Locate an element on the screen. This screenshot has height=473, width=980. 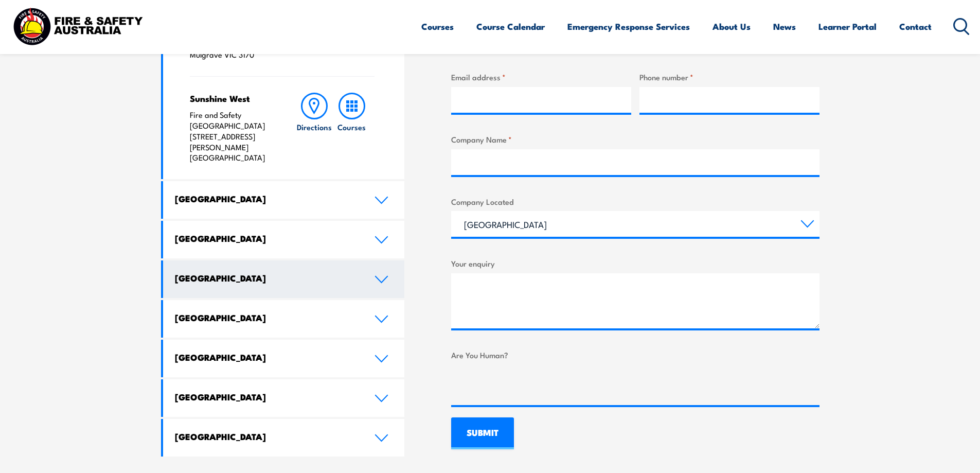
a: Emergency Response Services is located at coordinates (628, 26).